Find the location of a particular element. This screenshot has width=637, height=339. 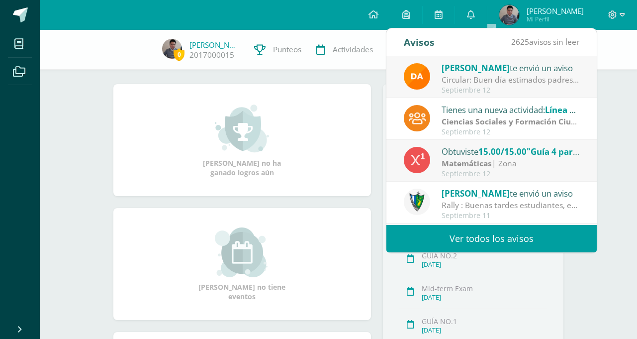

div: Rally : Buenas tardes estudiantes, es un gusto saludarlos. Por este medio se informa que los jóve... is located at coordinates (511, 205).